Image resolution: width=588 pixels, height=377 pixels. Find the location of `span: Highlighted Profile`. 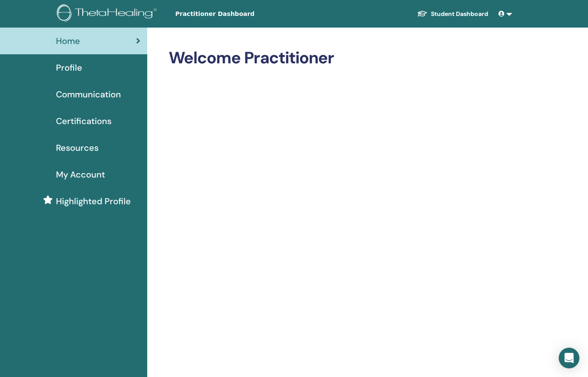

span: Highlighted Profile is located at coordinates (93, 201).